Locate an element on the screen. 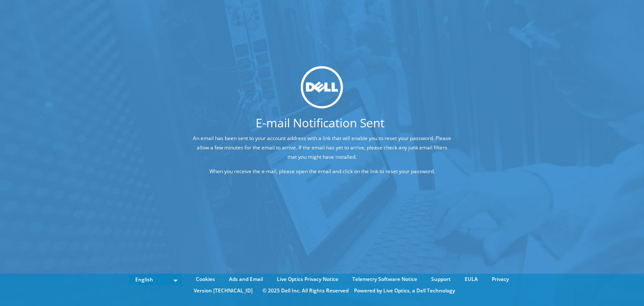 Image resolution: width=644 pixels, height=306 pixels. a: Live Optics Privacy Notice is located at coordinates (307, 279).